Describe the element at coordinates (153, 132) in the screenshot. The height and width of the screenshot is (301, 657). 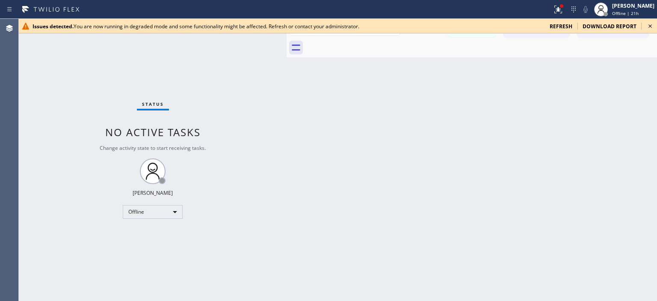
I see `span: No active tasks` at that location.